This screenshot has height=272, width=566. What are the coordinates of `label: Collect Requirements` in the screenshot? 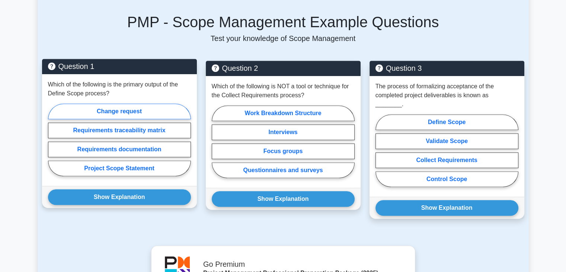 It's located at (447, 160).